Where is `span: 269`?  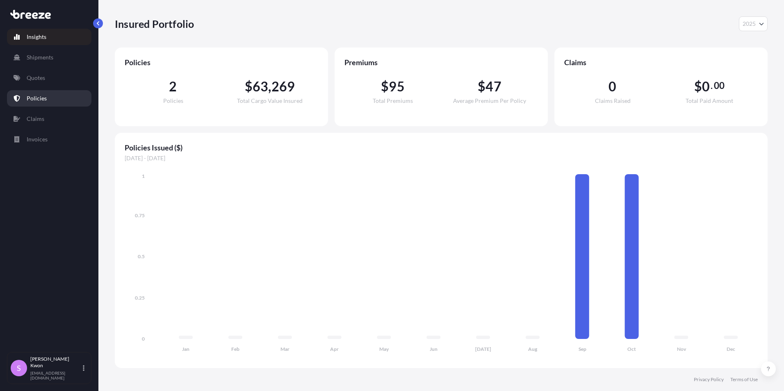 span: 269 is located at coordinates (283, 87).